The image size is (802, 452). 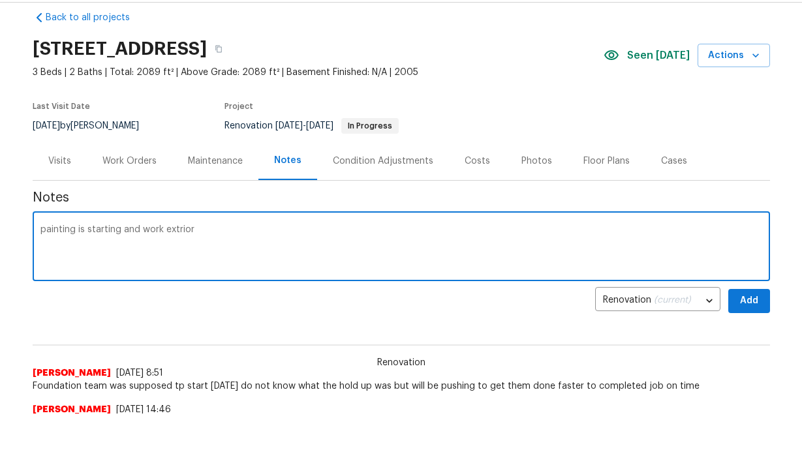 What do you see at coordinates (383, 161) in the screenshot?
I see `div: Condition Adjustments` at bounding box center [383, 161].